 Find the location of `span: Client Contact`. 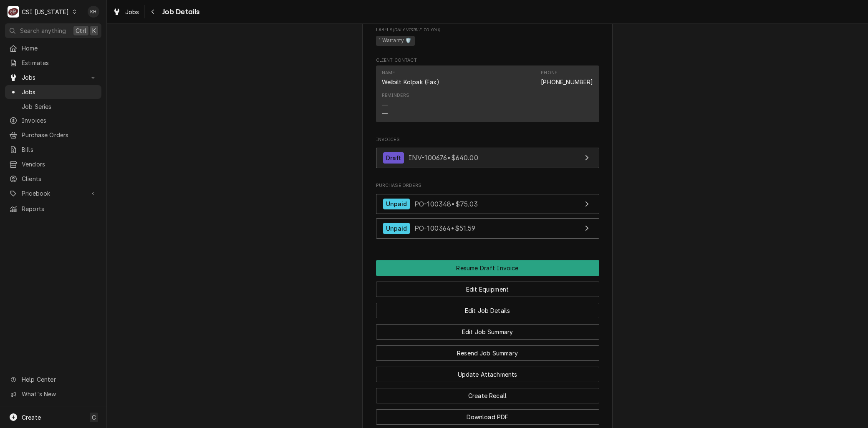

span: Client Contact is located at coordinates (487, 61).